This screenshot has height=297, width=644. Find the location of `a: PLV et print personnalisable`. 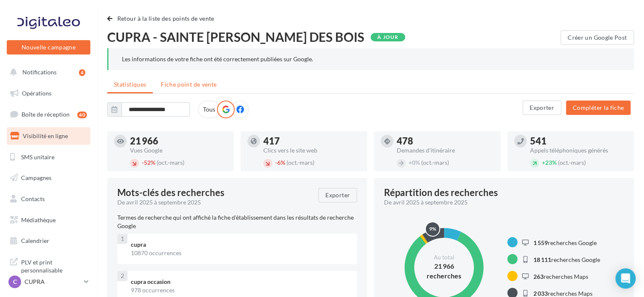

a: PLV et print personnalisable is located at coordinates (48, 265).